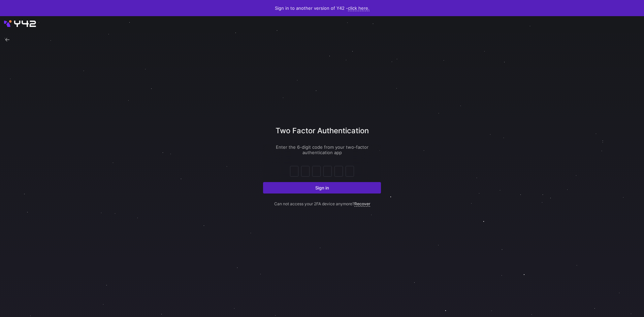  I want to click on button: Sign in, so click(322, 187).